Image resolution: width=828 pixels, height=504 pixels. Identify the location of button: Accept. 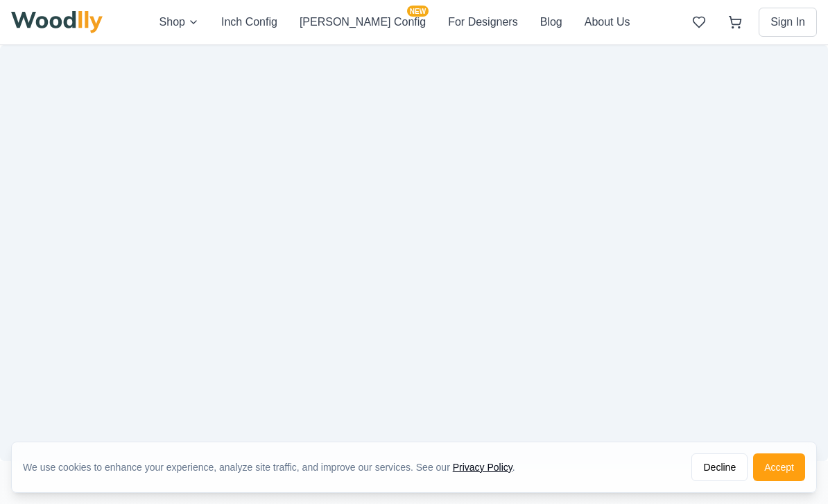
(779, 467).